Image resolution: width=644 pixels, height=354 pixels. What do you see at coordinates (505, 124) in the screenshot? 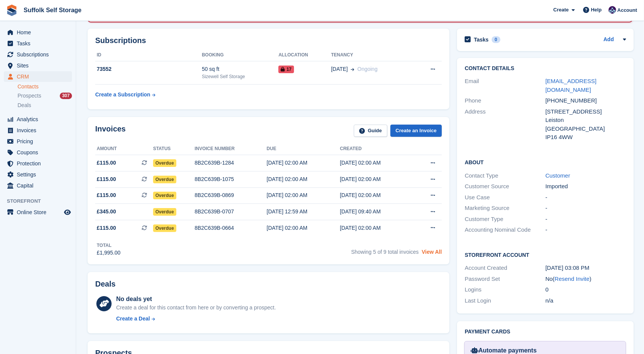
I see `div: Address` at bounding box center [505, 124].